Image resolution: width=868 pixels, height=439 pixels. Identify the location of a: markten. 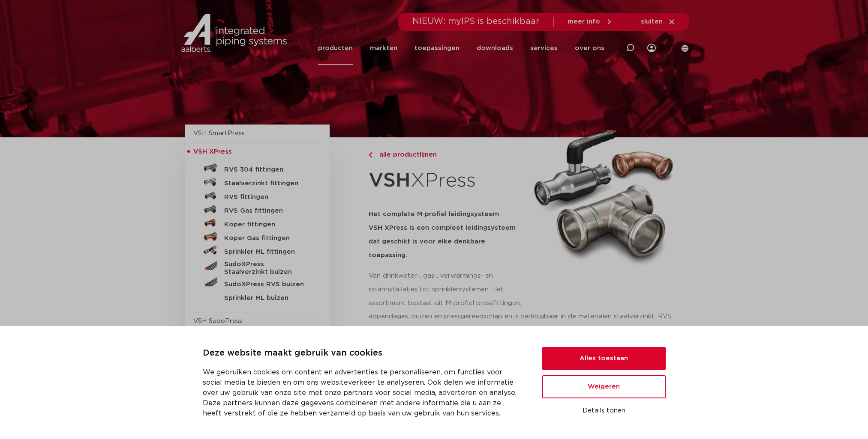
(384, 48).